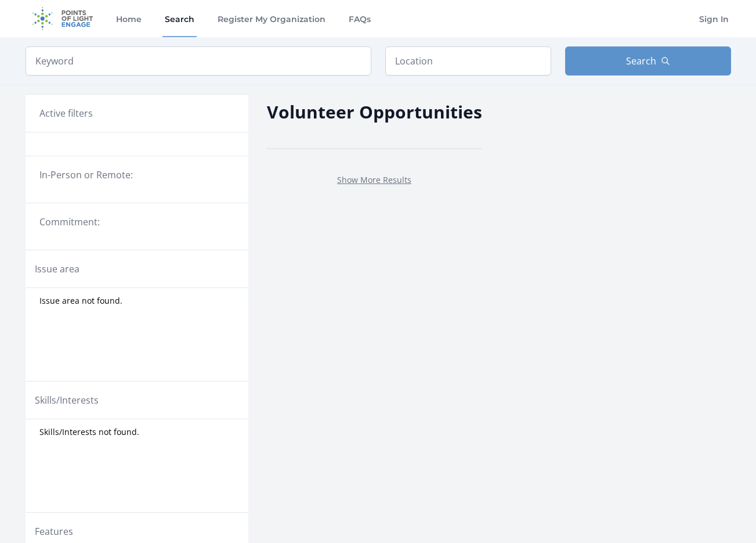  Describe the element at coordinates (468, 61) in the screenshot. I see `input: Location` at that location.